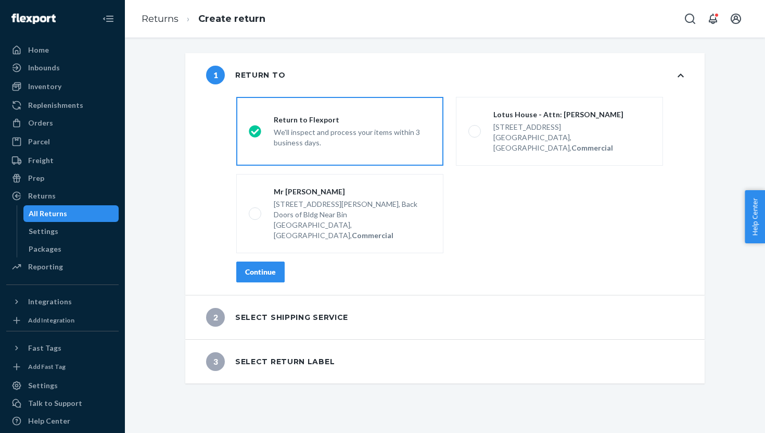  Describe the element at coordinates (62, 301) in the screenshot. I see `button: Integrations` at that location.